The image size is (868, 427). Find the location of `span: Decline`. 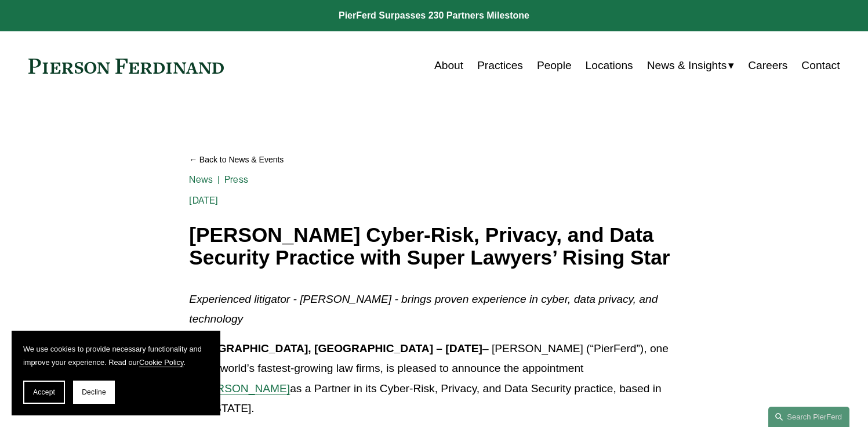

span: Decline is located at coordinates (94, 393).